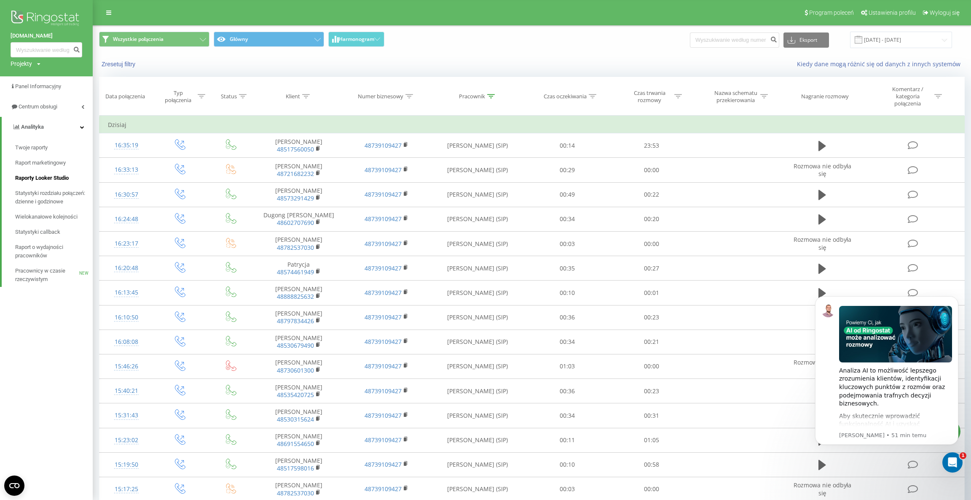  I want to click on button: Eksport, so click(806, 40).